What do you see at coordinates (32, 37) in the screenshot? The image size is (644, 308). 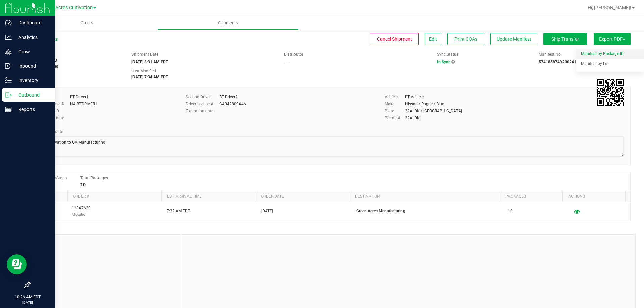 I see `p: Analytics` at bounding box center [32, 37].